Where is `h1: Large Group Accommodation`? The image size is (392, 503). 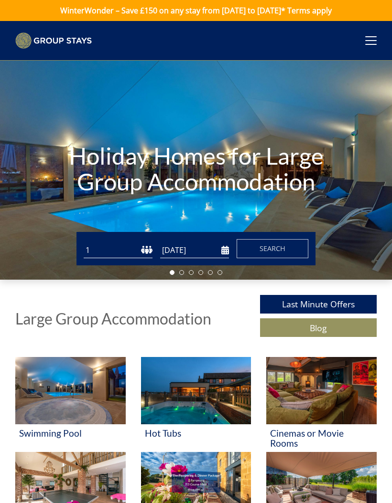
h1: Large Group Accommodation is located at coordinates (113, 319).